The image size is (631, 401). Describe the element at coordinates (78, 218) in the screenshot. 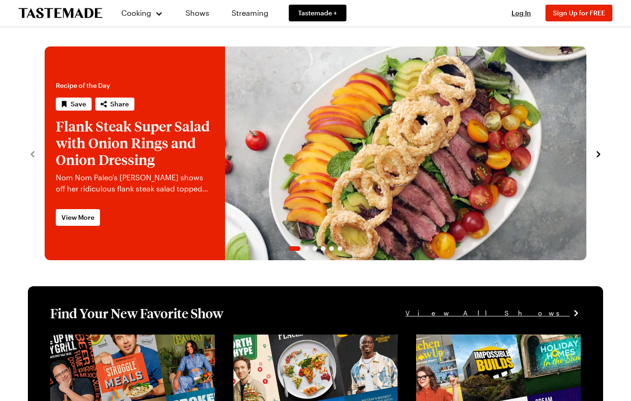

I see `a: View More` at that location.